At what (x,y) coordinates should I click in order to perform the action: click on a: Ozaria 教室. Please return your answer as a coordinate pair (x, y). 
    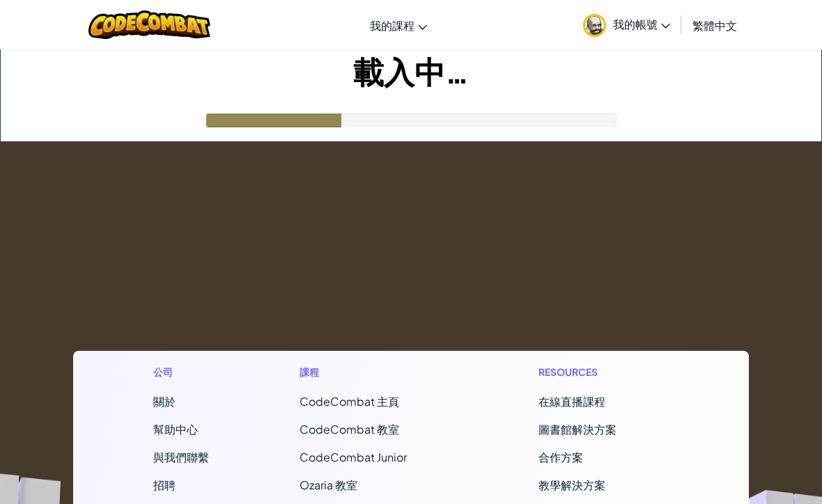
    Looking at the image, I should click on (328, 484).